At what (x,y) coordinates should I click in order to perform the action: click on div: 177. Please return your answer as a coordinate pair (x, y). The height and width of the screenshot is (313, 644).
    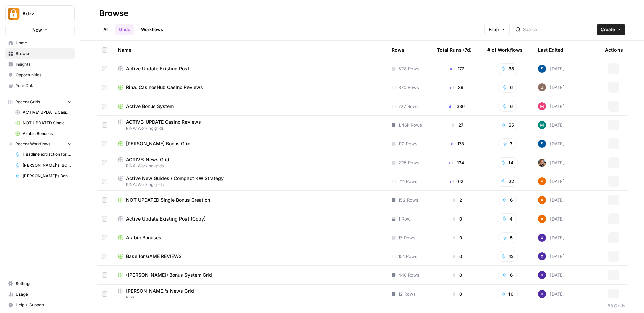
    Looking at the image, I should click on (457, 69).